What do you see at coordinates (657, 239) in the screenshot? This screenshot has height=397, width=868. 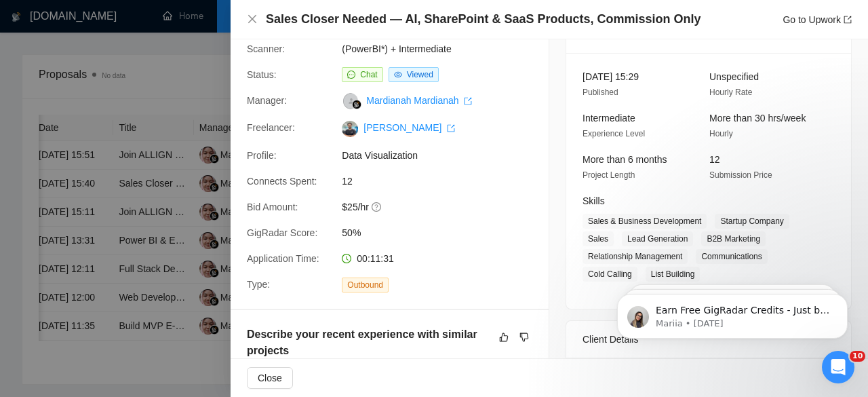 I see `span: Lead Generation` at bounding box center [657, 239].